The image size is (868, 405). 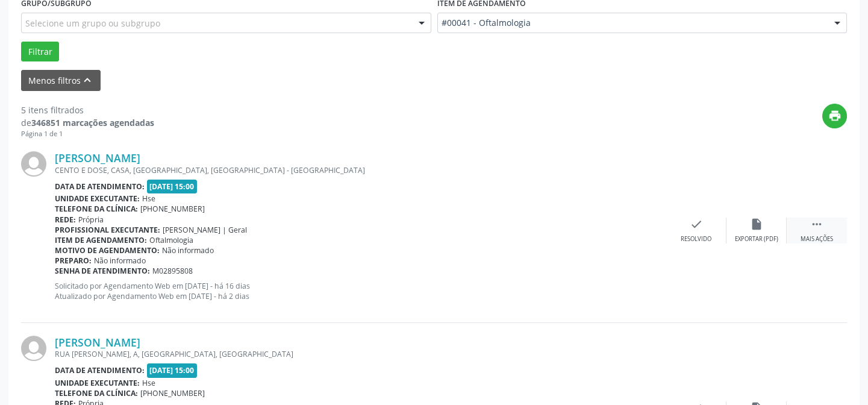 I want to click on strong: 346851 marcações agendadas, so click(x=93, y=123).